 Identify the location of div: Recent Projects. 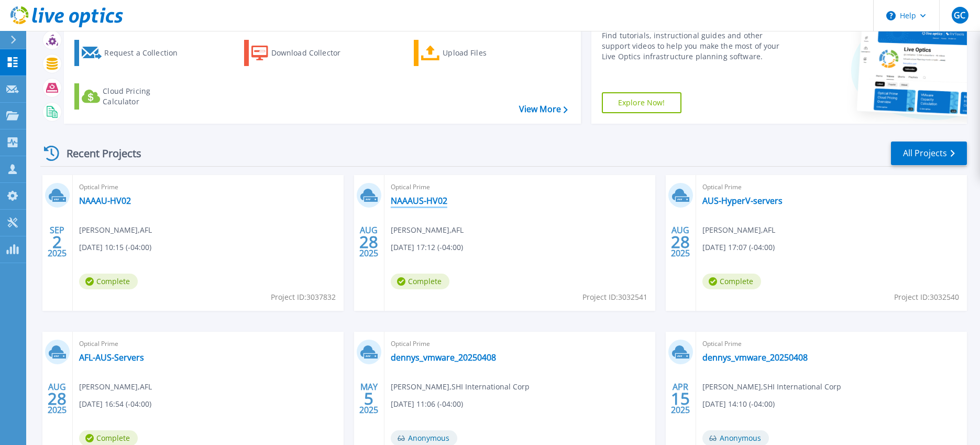
(98, 153).